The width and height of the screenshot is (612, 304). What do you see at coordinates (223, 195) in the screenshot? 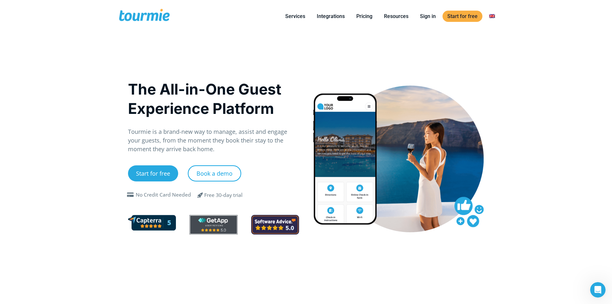
I see `div: Free 30-day trial` at bounding box center [223, 195].